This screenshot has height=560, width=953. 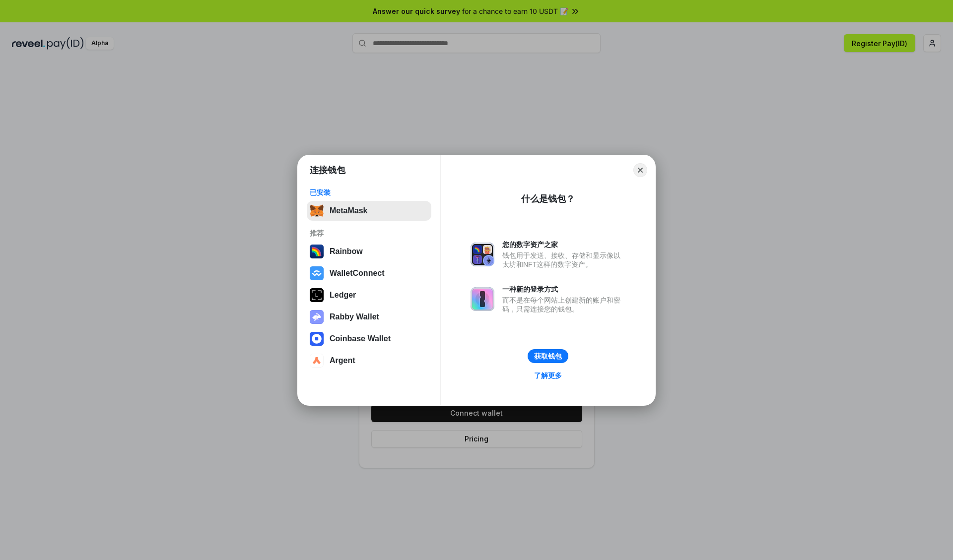 What do you see at coordinates (564, 244) in the screenshot?
I see `div: 您的数字资产之家` at bounding box center [564, 244].